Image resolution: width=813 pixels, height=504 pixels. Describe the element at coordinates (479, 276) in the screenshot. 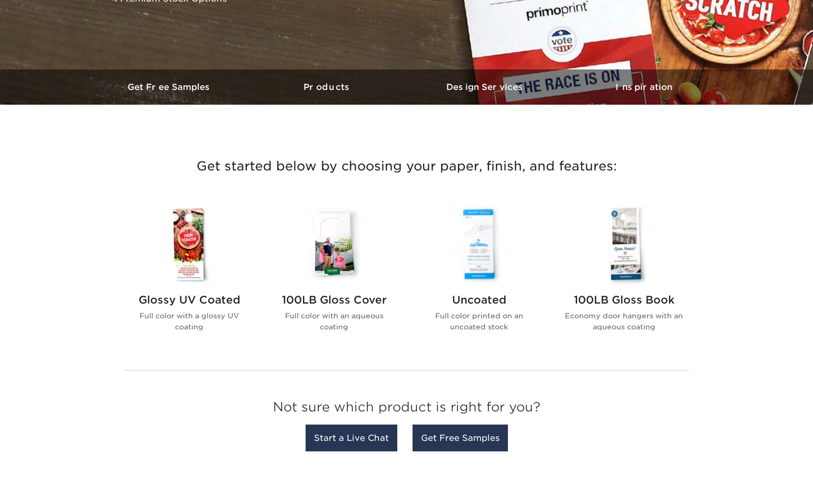

I see `a: Uncoated Door Hangers Uncoated Full color printed on an uncoated stock` at that location.